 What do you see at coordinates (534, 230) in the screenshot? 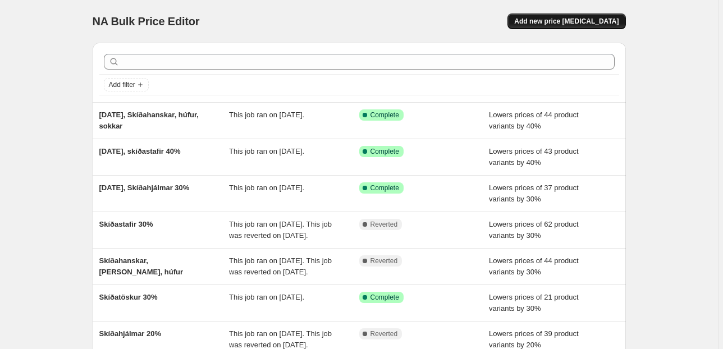
I see `span: Lowers prices of 62 product variants by 30%` at bounding box center [534, 230].